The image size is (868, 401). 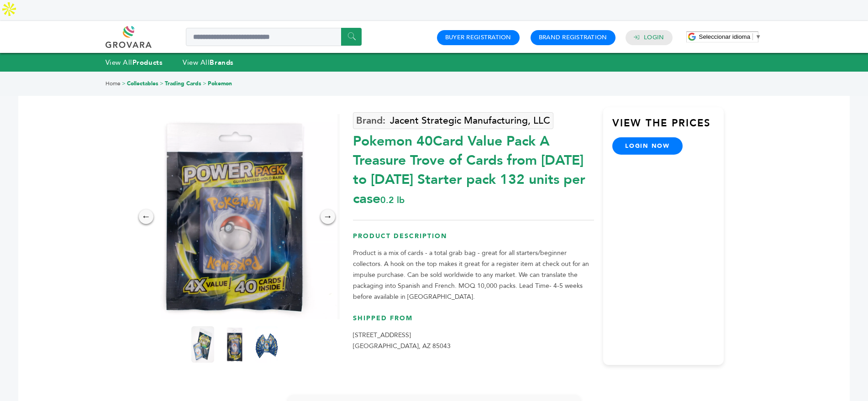 What do you see at coordinates (135, 62) in the screenshot?
I see `a: View AllProducts` at bounding box center [135, 62].